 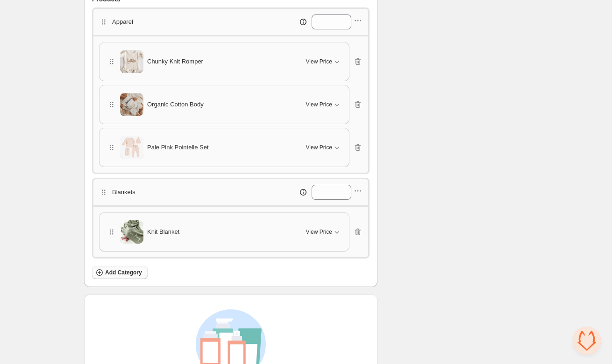 I want to click on span: Chunky Knit Romper, so click(x=175, y=61).